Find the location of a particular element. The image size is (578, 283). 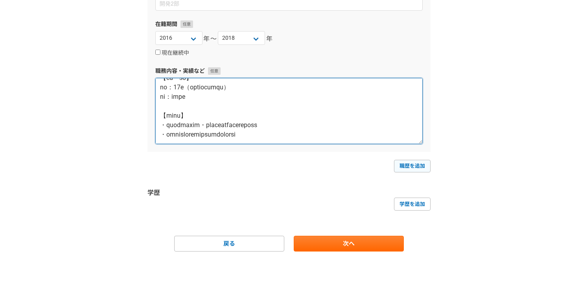

a: 次へ is located at coordinates (349, 243).